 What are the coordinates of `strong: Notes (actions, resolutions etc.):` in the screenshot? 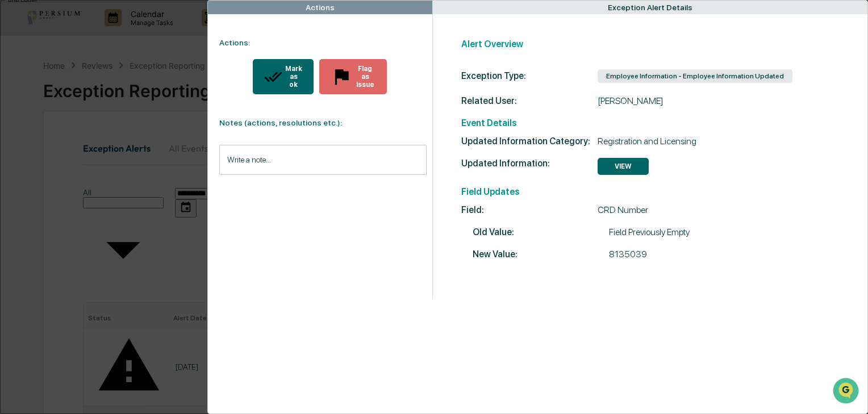 It's located at (281, 123).